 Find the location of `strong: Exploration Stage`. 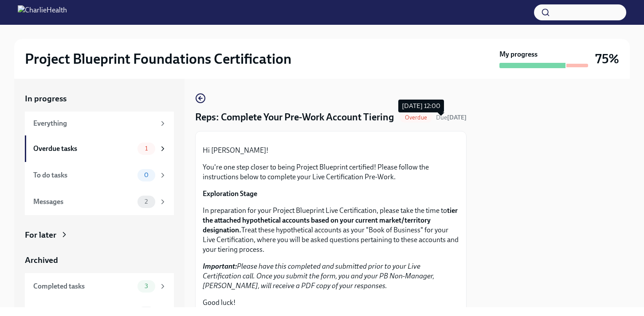

strong: Exploration Stage is located at coordinates (229, 194).